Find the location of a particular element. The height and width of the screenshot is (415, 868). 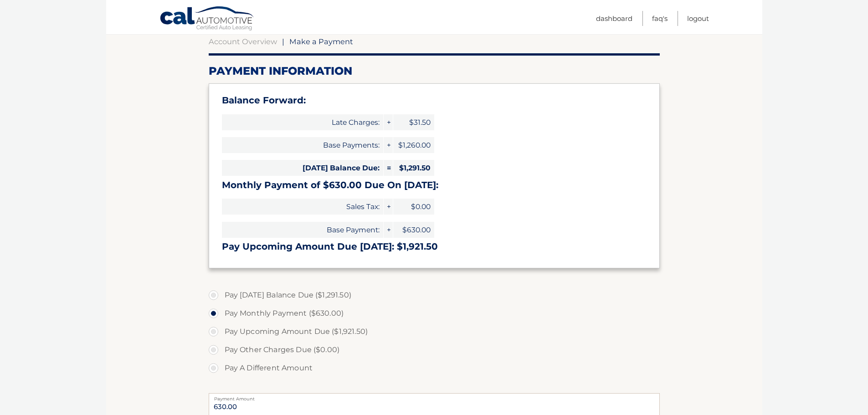

span: $630.00 is located at coordinates (414, 230).